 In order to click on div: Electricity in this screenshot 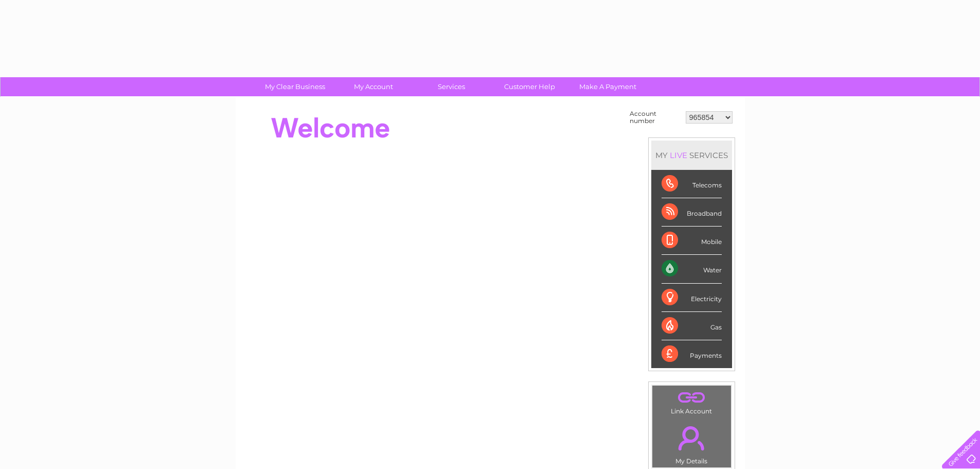, I will do `click(692, 298)`.